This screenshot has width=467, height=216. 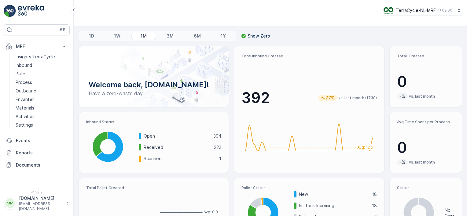 What do you see at coordinates (21, 74) in the screenshot?
I see `p: Pallet` at bounding box center [21, 74].